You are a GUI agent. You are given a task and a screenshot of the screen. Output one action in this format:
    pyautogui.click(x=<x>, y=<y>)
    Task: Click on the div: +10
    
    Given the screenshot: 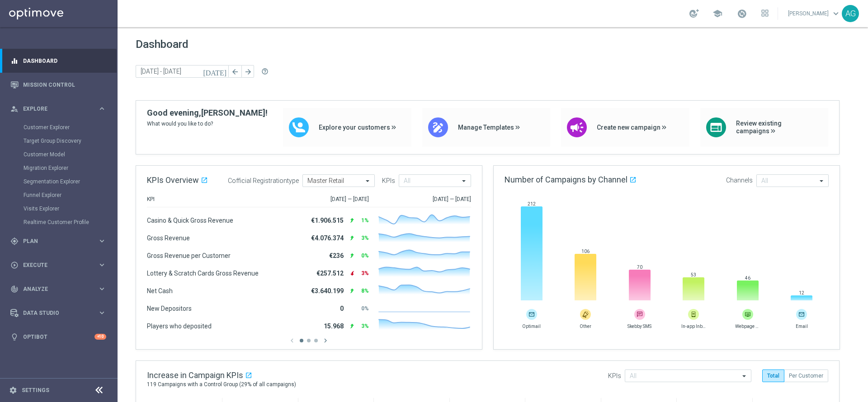 What is the action you would take?
    pyautogui.click(x=101, y=337)
    